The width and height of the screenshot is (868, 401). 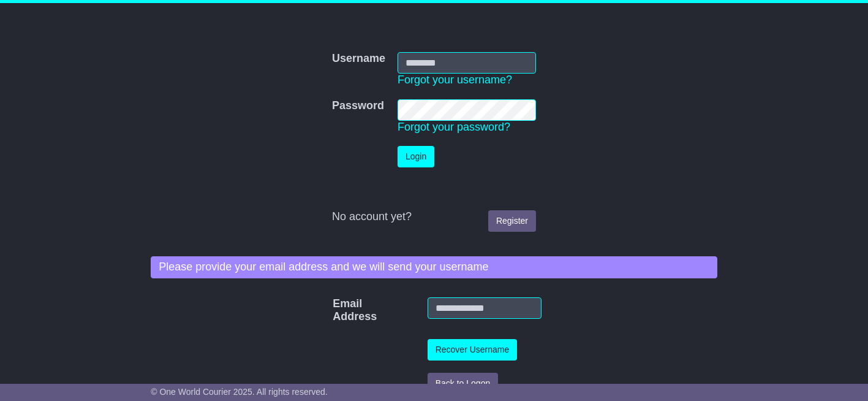 What do you see at coordinates (463, 383) in the screenshot?
I see `button: Back to Logon` at bounding box center [463, 383].